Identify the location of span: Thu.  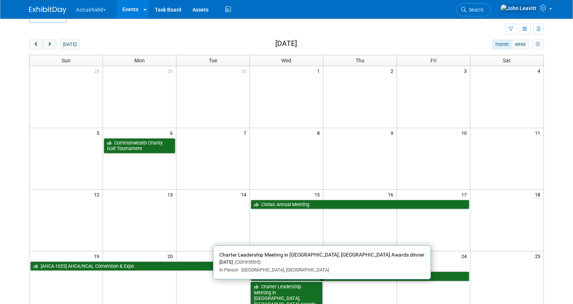
(360, 60).